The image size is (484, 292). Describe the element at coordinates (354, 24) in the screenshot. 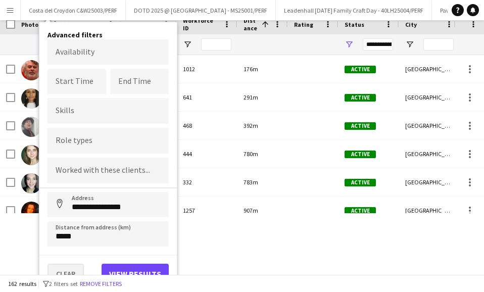

I see `span: Status` at that location.